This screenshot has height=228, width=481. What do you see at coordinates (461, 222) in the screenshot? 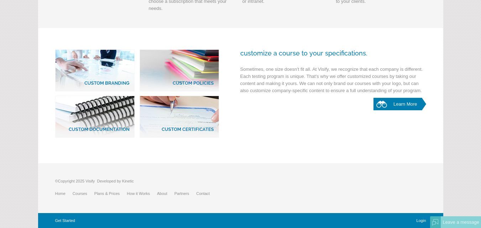
I see `div: Leave a message` at bounding box center [461, 222].